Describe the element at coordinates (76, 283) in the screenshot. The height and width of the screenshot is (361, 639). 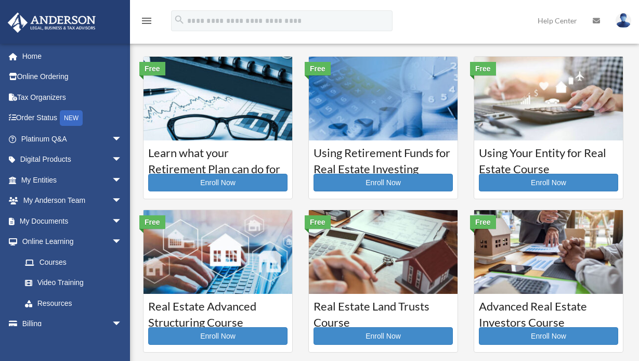
I see `a: Video Training` at that location.